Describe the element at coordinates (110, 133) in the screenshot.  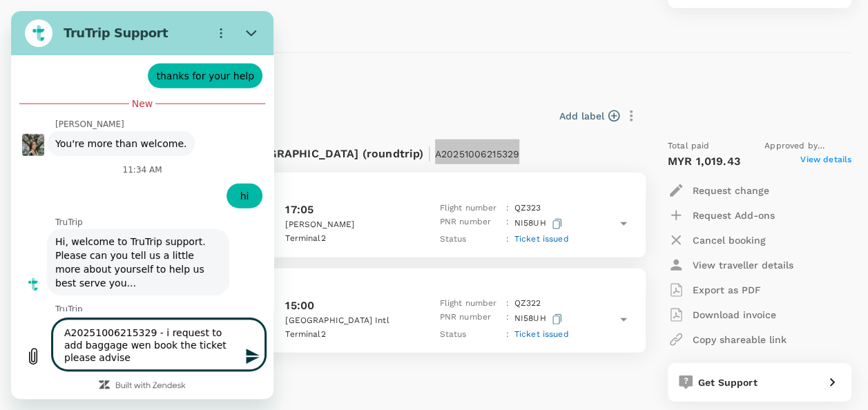
I see `span: You're more than welcome.` at that location.